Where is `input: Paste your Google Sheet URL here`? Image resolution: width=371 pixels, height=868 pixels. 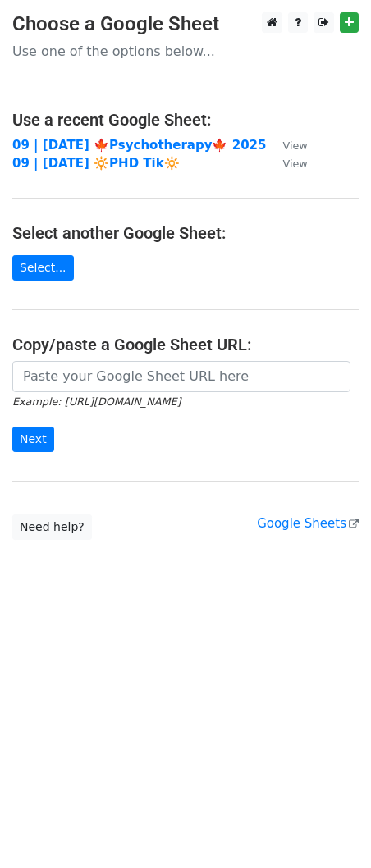
input: Paste your Google Sheet URL here is located at coordinates (181, 377).